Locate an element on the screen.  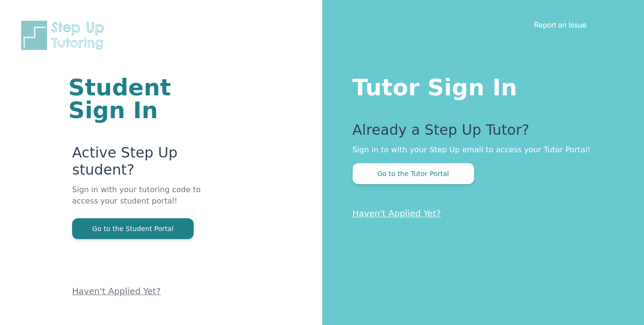
p: Active Step Up student? is located at coordinates (140, 164).